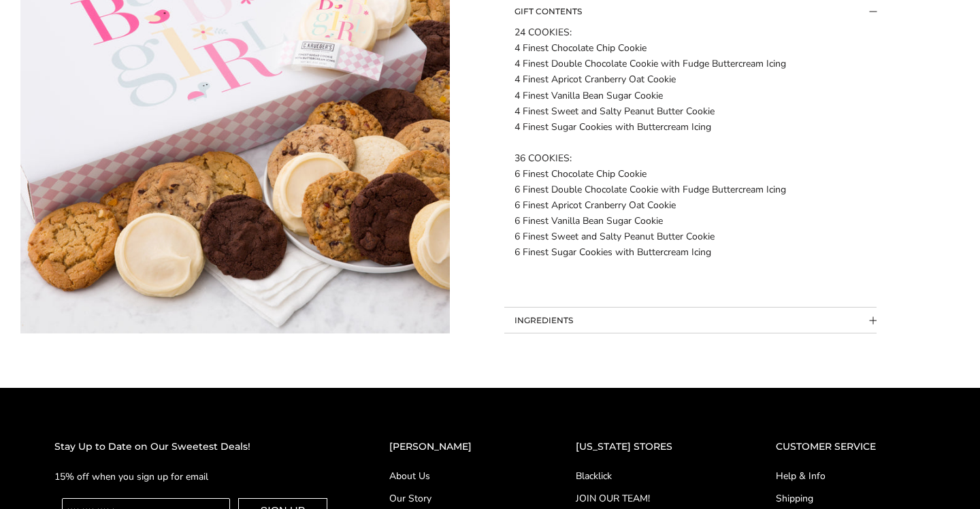 Image resolution: width=980 pixels, height=509 pixels. Describe the element at coordinates (690, 150) in the screenshot. I see `div: 24 COOKIES: 4 Finest Chocolate Chip Cookie 4 Finest Double Chocolate Cookie with Fudge Buttercrea...` at that location.